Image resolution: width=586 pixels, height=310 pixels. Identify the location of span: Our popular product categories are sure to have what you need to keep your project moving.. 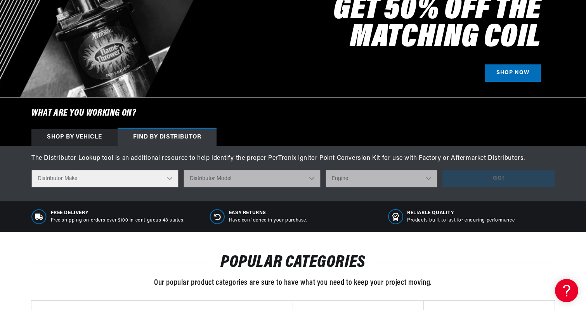
(293, 283).